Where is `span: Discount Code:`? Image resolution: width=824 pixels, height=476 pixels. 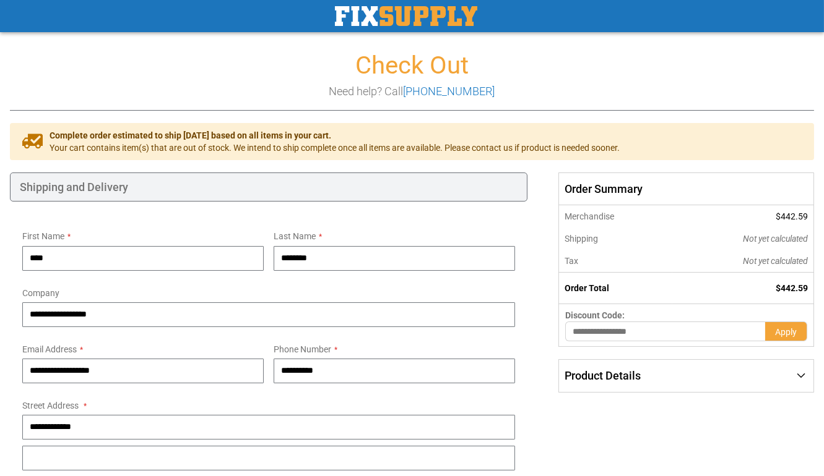
span: Discount Code: is located at coordinates (595, 316).